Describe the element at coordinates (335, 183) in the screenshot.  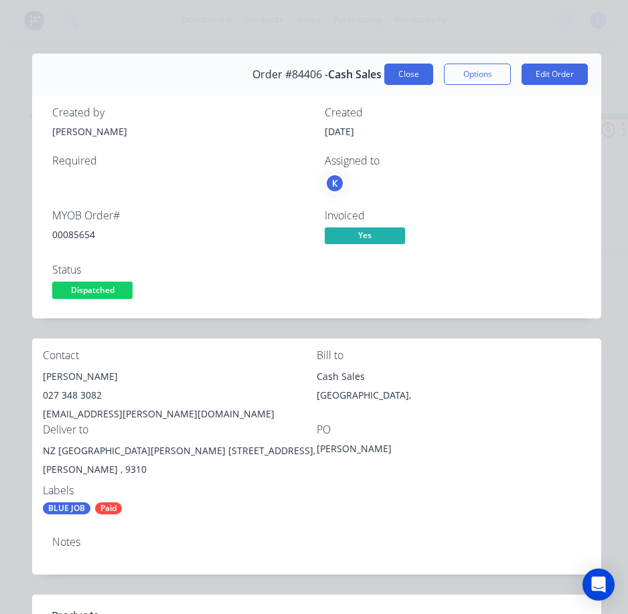
I see `button: K` at that location.